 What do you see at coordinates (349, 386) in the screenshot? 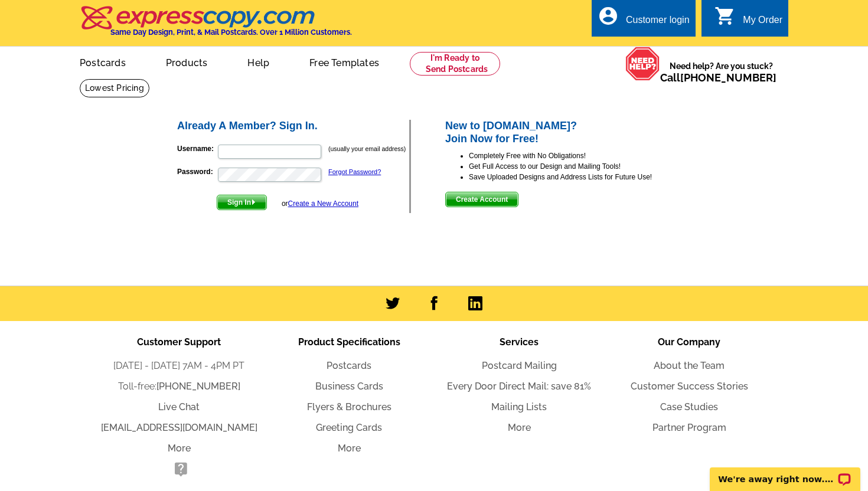
I see `a: Business Cards` at bounding box center [349, 386].